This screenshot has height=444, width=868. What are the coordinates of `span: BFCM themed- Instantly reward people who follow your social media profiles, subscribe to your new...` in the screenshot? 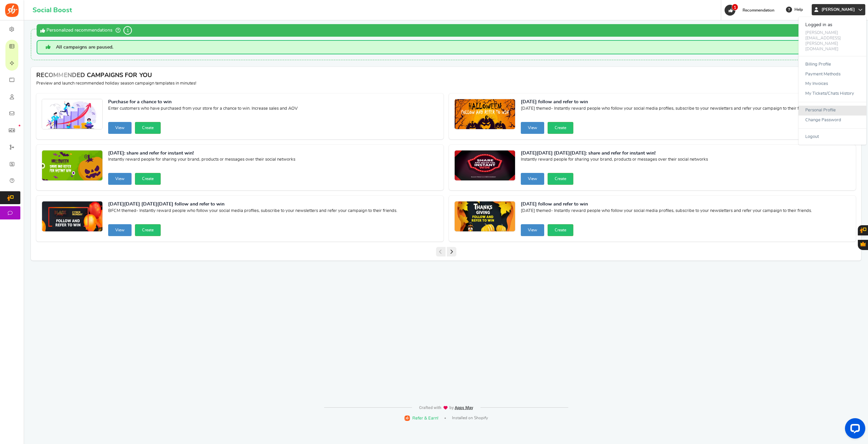 It's located at (253, 214).